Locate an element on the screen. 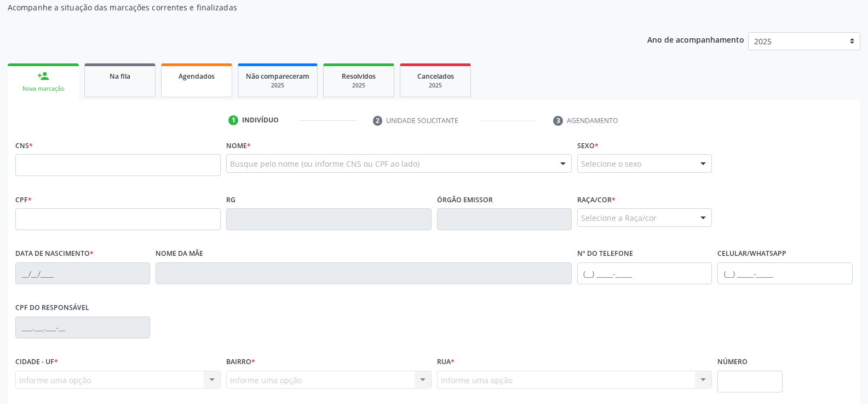 Image resolution: width=868 pixels, height=404 pixels. p: Acompanhe a situação das marcações correntes e finalizadas is located at coordinates (306, 7).